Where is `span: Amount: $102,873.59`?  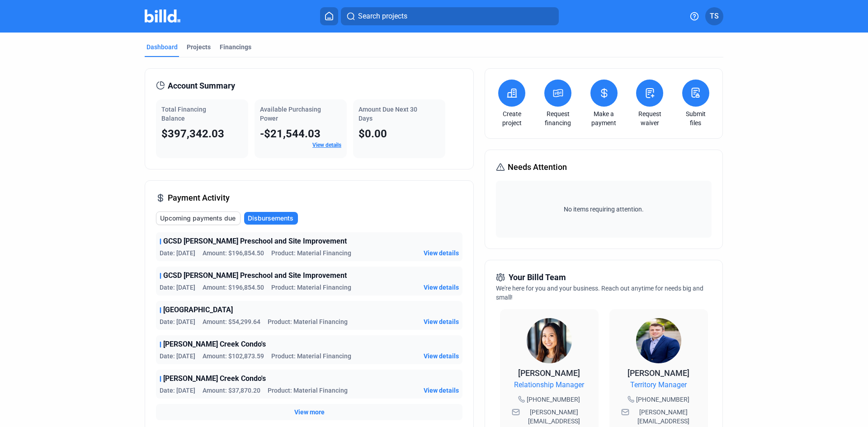
span: Amount: $102,873.59 is located at coordinates (233, 356).